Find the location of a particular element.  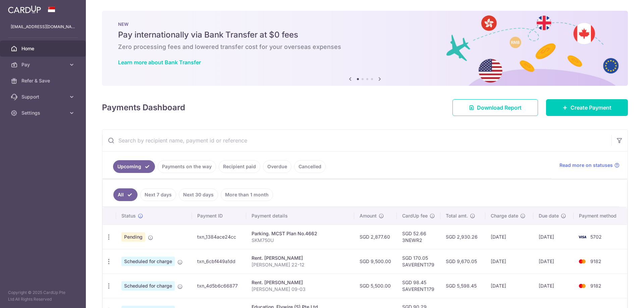

a: Learn more about Bank Transfer is located at coordinates (159, 62).